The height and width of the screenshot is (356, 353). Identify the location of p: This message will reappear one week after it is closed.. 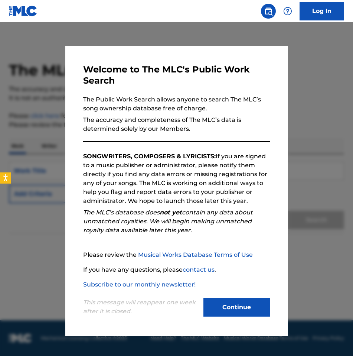
(141, 307).